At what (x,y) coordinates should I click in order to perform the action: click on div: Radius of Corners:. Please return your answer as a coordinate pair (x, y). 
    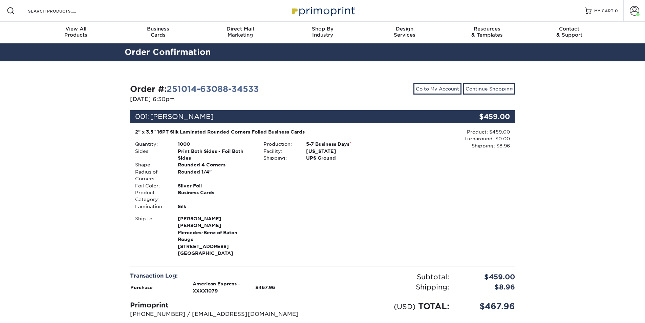
    Looking at the image, I should click on (151, 175).